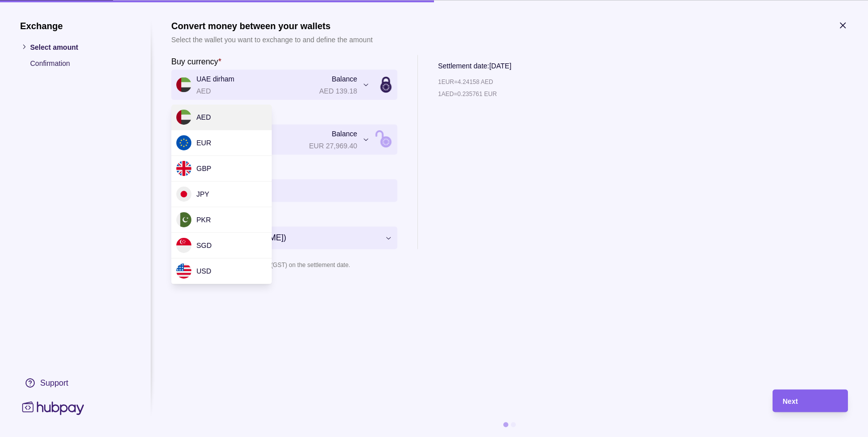 Image resolution: width=868 pixels, height=437 pixels. What do you see at coordinates (184, 194) in the screenshot?
I see `img: jp` at bounding box center [184, 194].